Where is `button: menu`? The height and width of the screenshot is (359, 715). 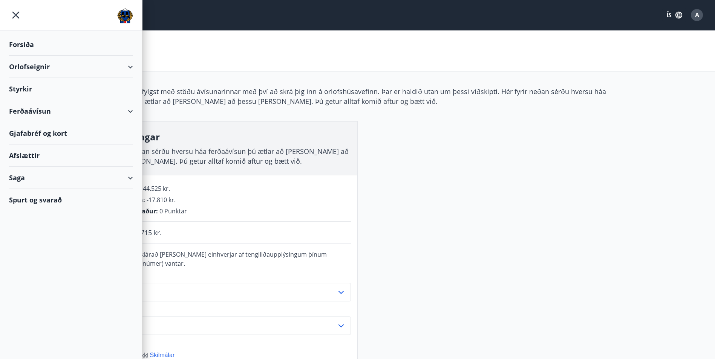 button: menu is located at coordinates (16, 15).